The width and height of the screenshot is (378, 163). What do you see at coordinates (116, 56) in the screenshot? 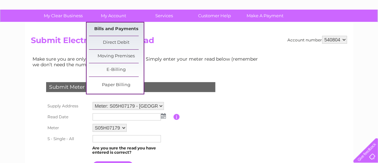
I see `a: Moving Premises` at bounding box center [116, 56].